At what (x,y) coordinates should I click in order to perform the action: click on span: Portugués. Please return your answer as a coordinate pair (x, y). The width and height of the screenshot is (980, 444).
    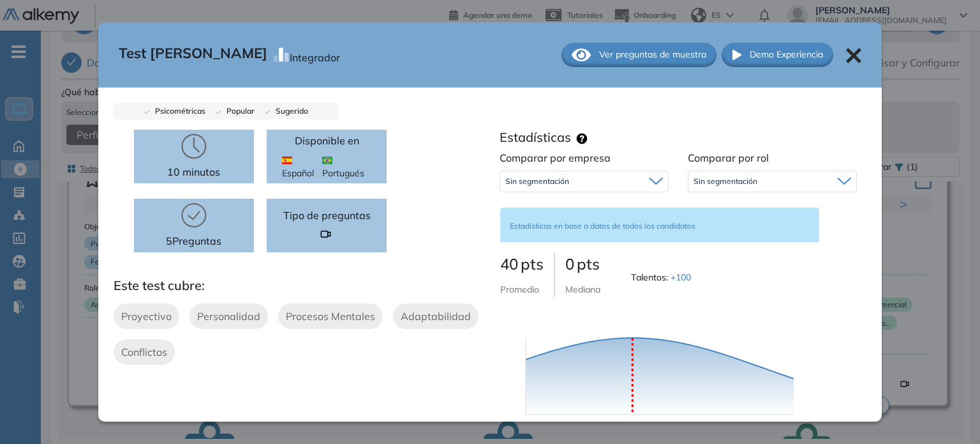
    Looking at the image, I should click on (347, 166).